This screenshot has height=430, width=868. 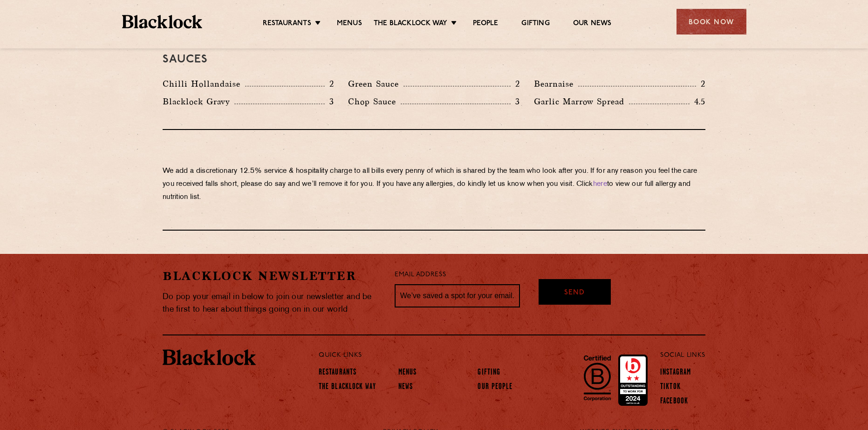 I want to click on p: Chop Sauce, so click(x=374, y=101).